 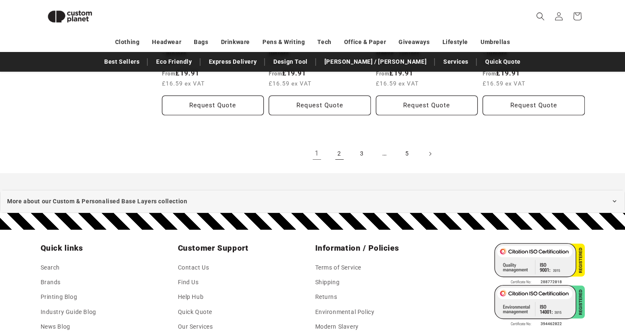 What do you see at coordinates (326, 297) in the screenshot?
I see `a: Returns` at bounding box center [326, 297].